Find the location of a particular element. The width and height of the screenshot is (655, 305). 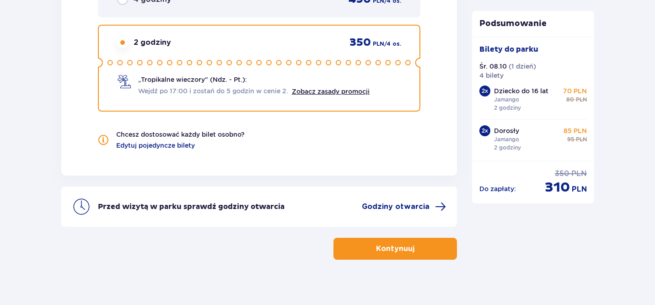

span: 2 godziny is located at coordinates (152, 43).